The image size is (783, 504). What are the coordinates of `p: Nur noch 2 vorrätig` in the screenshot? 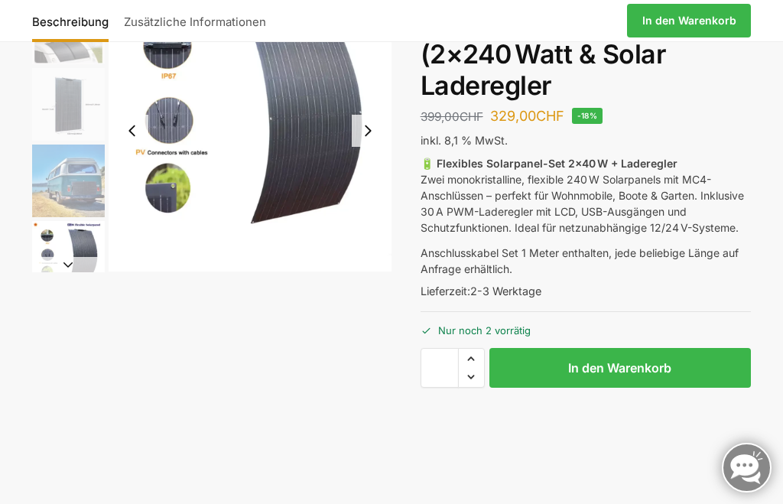 It's located at (585, 324).